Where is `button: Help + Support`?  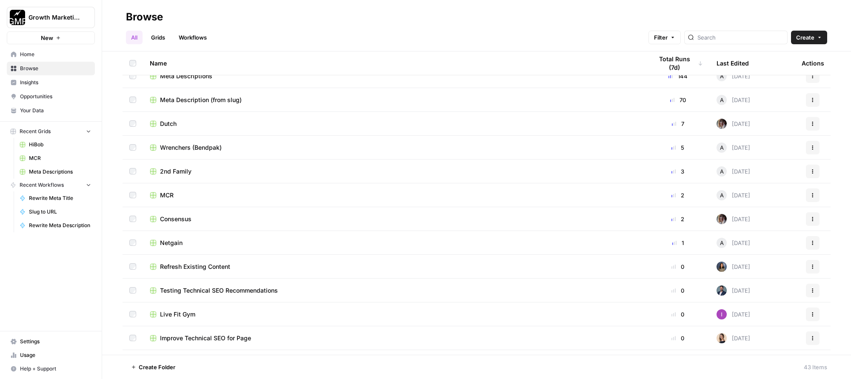
button: Help + Support is located at coordinates (51, 369).